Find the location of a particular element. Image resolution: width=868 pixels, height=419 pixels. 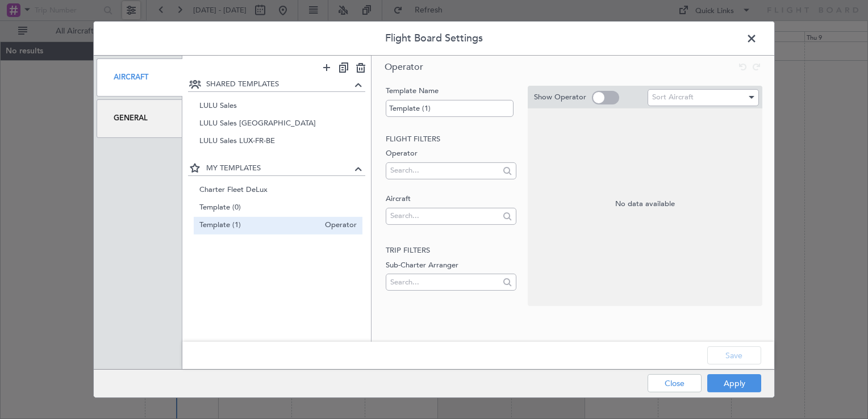

span: LULU Sales is located at coordinates (278, 106).